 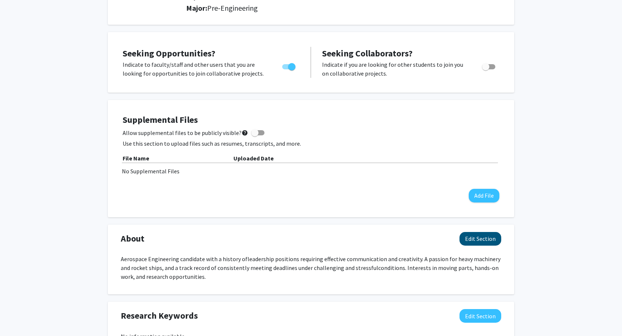 I want to click on h4: Supplemental Files, so click(x=311, y=120).